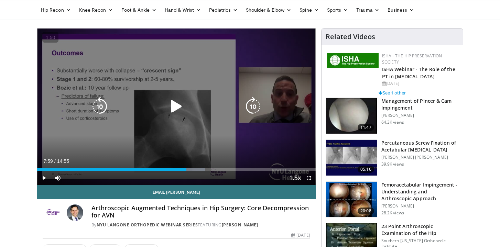  I want to click on h3: Femoracetabular Impingement - Understanding and Arthroscopic Approach, so click(420, 192).